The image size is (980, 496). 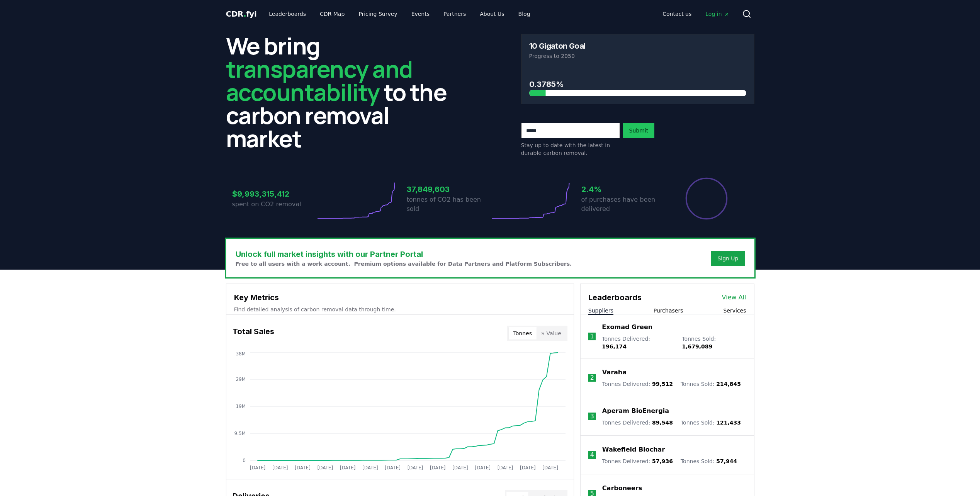 What do you see at coordinates (592, 378) in the screenshot?
I see `p: 2` at bounding box center [592, 378].